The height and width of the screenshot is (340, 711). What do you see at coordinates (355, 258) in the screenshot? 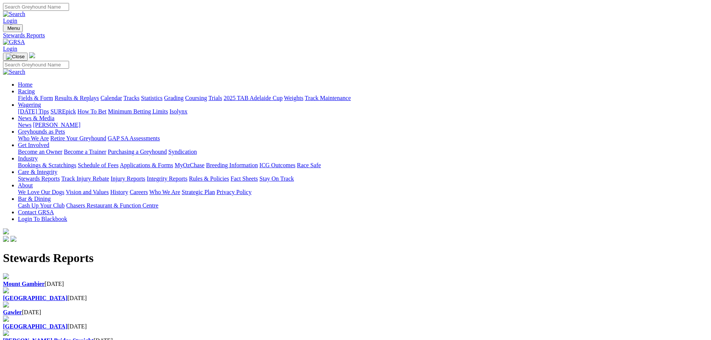
I see `h1: Stewards Reports` at bounding box center [355, 258].